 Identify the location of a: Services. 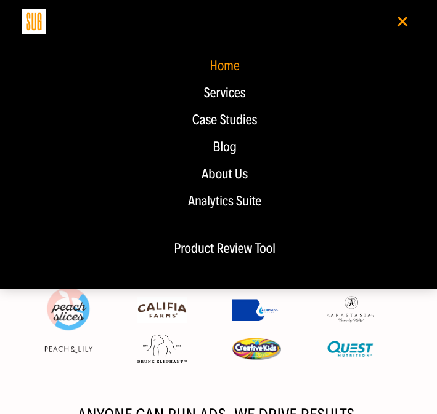
(224, 93).